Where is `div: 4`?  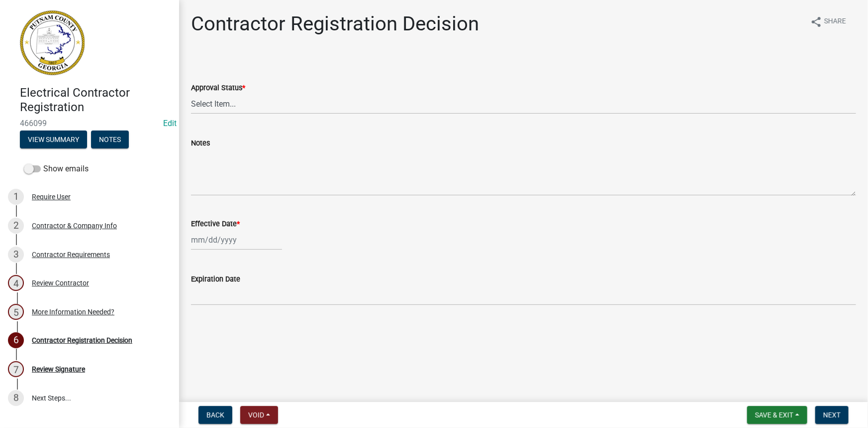 div: 4 is located at coordinates (16, 283).